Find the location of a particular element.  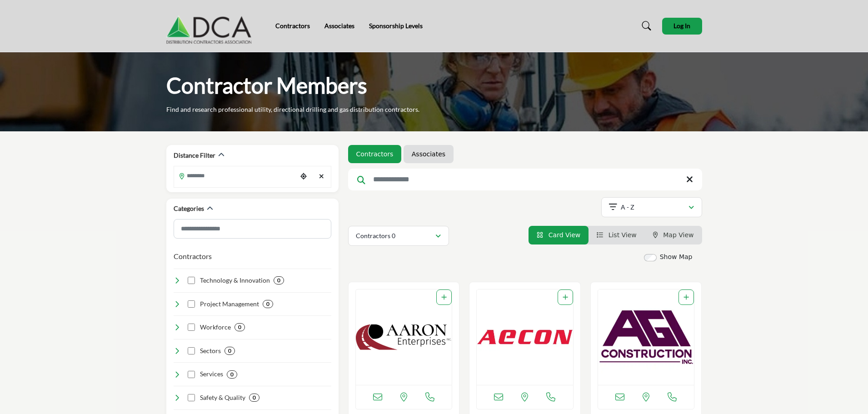

p: Contractors 0 is located at coordinates (376, 236).